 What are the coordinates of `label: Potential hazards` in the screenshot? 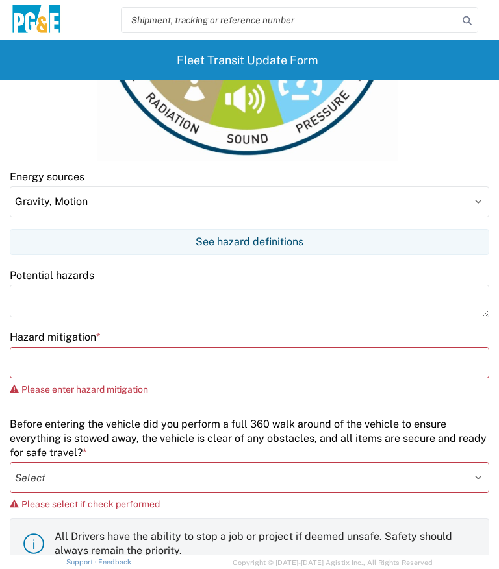 It's located at (52, 276).